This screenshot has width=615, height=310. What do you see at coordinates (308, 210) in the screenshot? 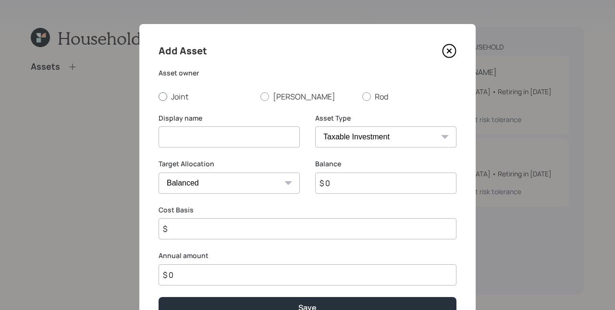
I see `label: Cost Basis` at bounding box center [308, 210].